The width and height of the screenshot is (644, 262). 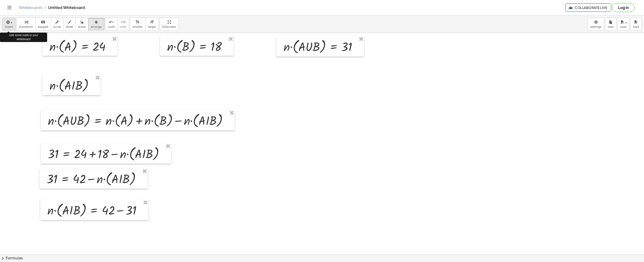 I want to click on button: scrub, so click(x=57, y=24).